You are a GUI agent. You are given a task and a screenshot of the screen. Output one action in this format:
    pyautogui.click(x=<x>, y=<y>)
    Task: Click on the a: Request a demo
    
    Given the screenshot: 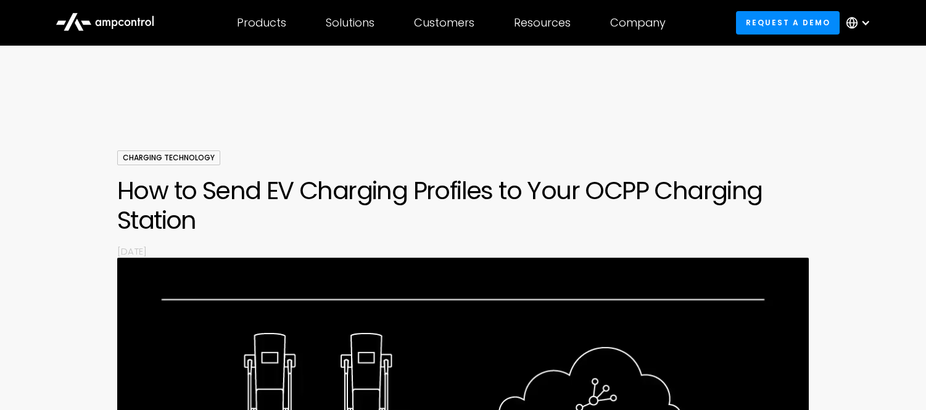 What is the action you would take?
    pyautogui.click(x=788, y=22)
    